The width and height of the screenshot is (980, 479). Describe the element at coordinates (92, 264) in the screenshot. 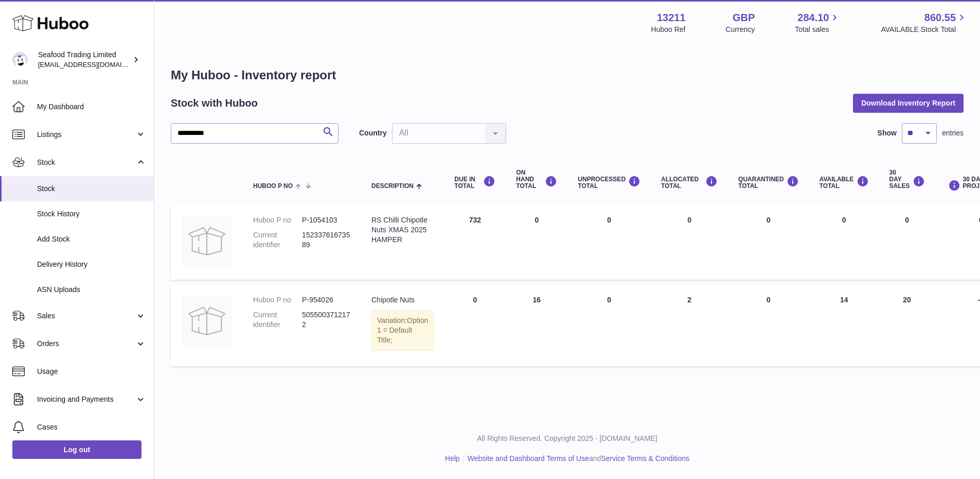

I see `span: Delivery History` at that location.